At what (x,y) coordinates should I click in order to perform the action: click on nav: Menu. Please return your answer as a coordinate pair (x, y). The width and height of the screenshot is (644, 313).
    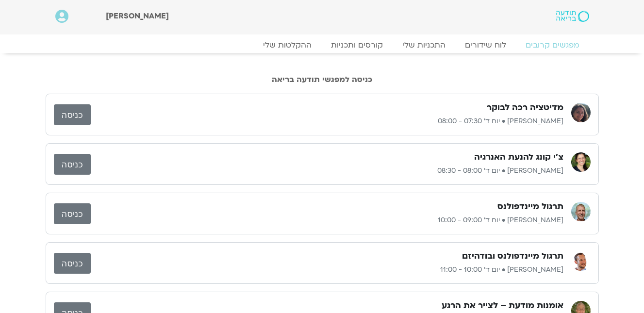
    Looking at the image, I should click on (322, 45).